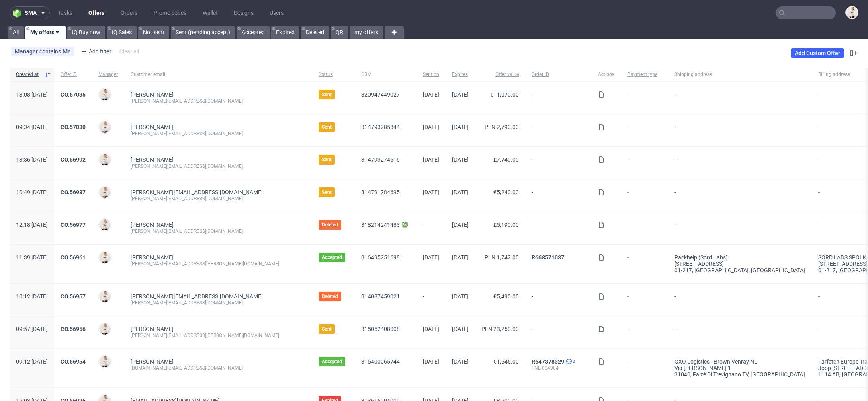 This screenshot has width=868, height=401. Describe the element at coordinates (381, 127) in the screenshot. I see `a: 314793285844` at that location.